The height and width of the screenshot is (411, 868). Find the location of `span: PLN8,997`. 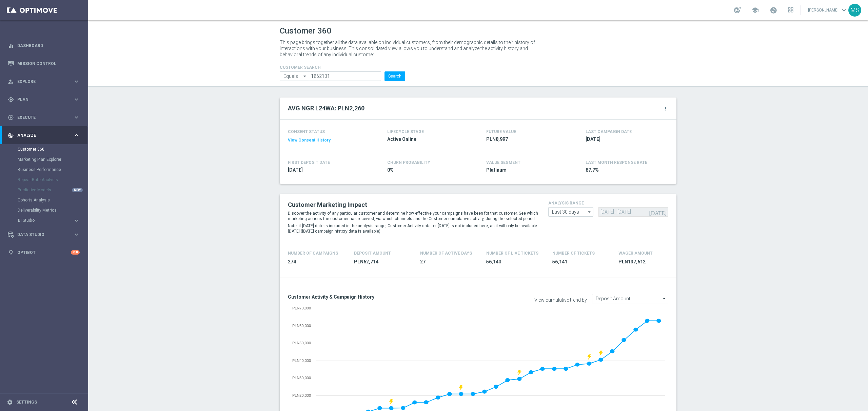

span: PLN8,997 is located at coordinates (526, 139).